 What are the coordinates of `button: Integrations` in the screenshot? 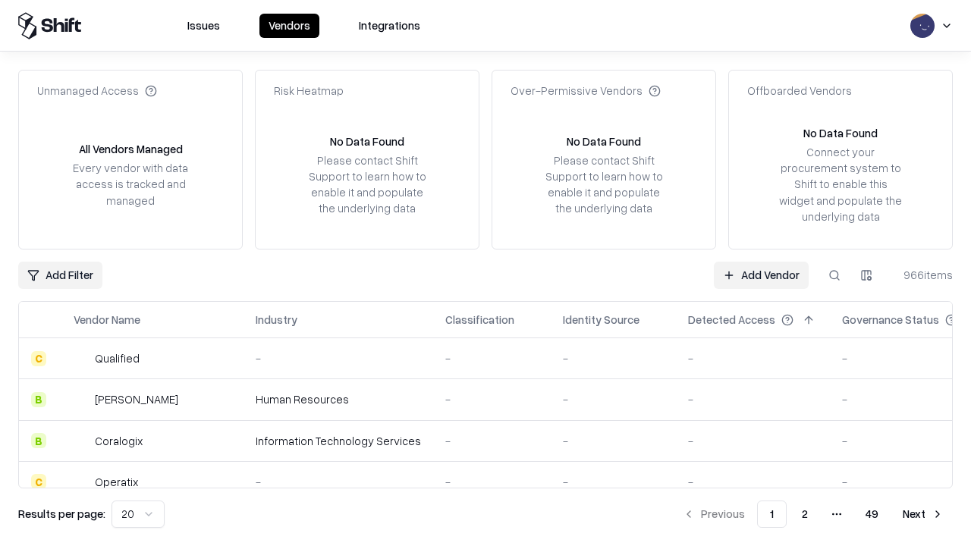 It's located at (389, 26).